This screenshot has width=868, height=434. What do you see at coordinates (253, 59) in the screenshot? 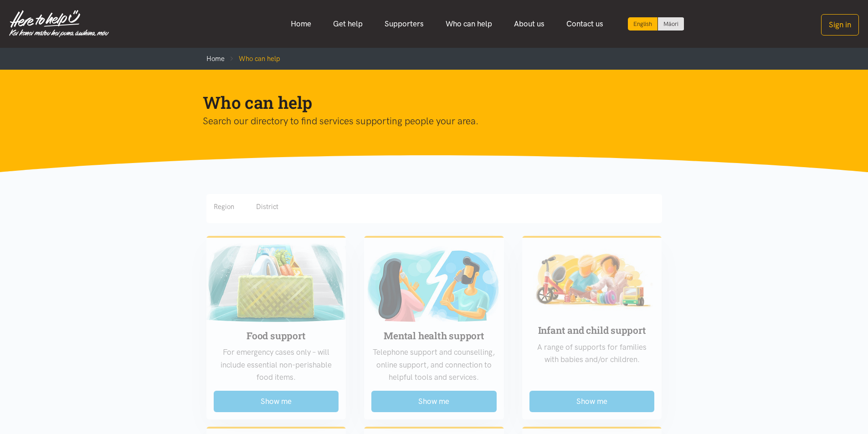
I see `li: Who can help` at bounding box center [253, 59].